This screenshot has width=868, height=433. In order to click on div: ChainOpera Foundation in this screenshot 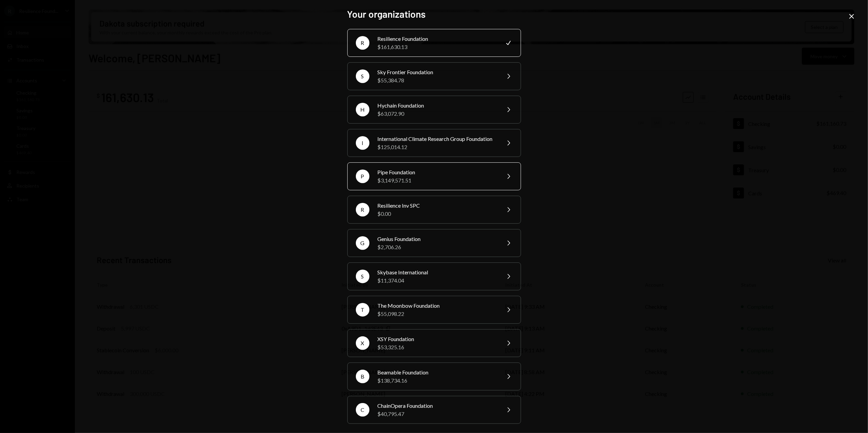, I will do `click(437, 406)`.